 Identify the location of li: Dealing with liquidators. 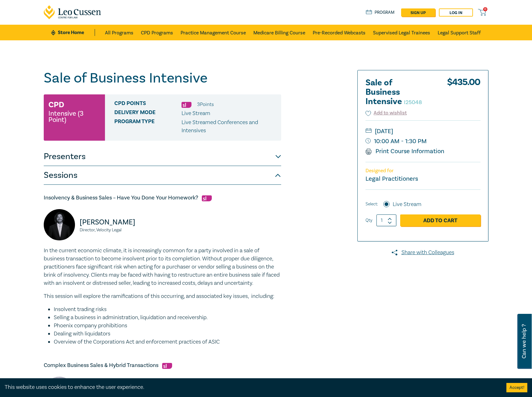
(167, 334).